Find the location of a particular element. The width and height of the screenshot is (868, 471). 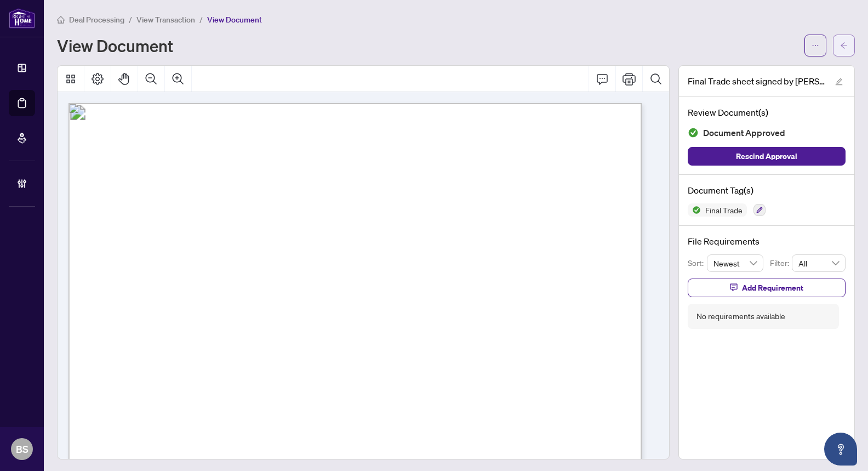

h4: Document Tag(s) is located at coordinates (767, 190).